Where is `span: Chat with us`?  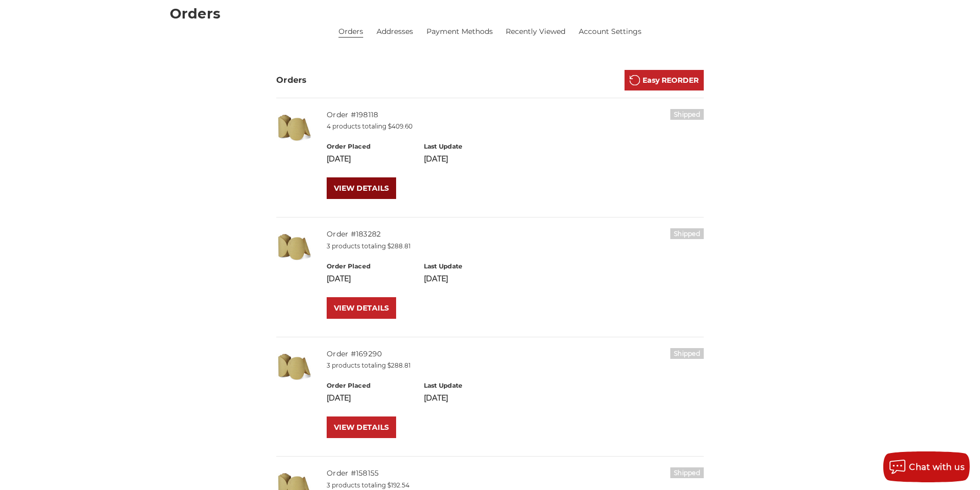
span: Chat with us is located at coordinates (937, 467).